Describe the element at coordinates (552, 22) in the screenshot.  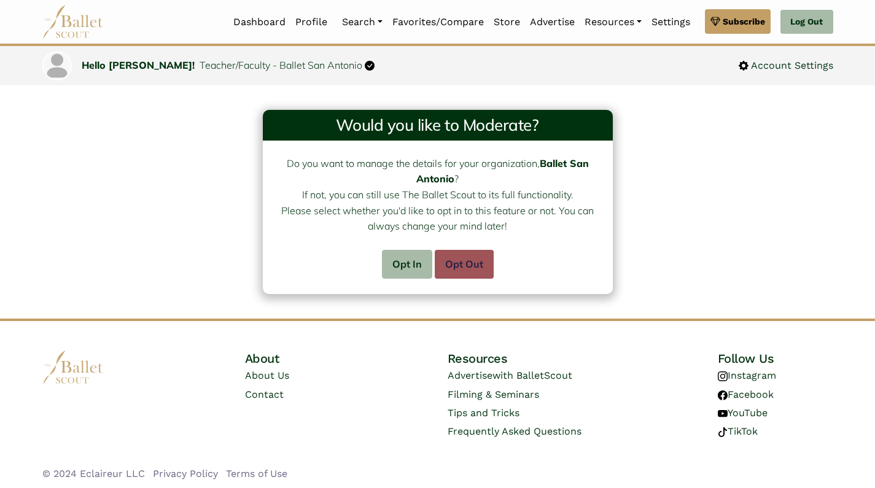
I see `a: Advertise` at that location.